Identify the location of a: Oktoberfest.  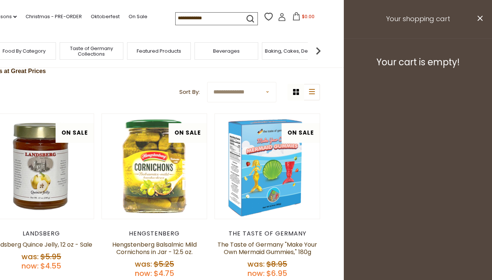
(105, 17).